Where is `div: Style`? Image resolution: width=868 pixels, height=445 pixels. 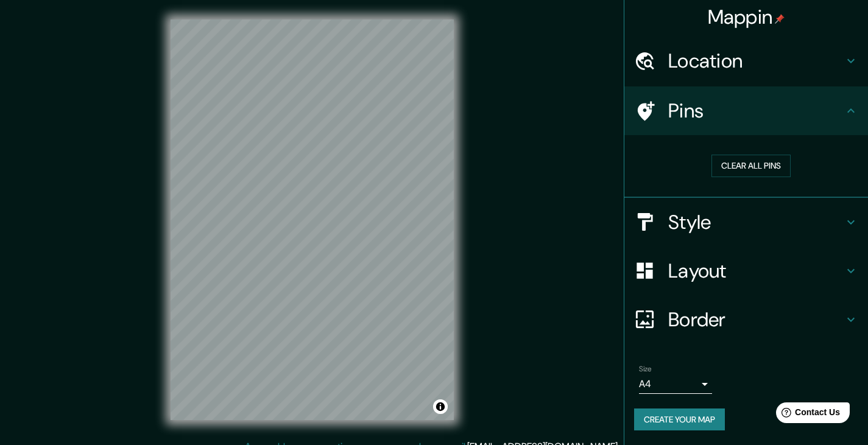 div: Style is located at coordinates (746, 222).